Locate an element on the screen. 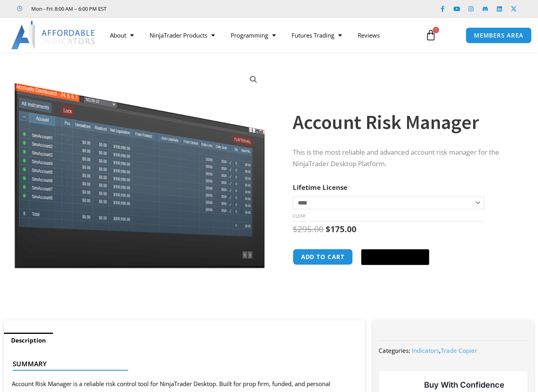 The height and width of the screenshot is (392, 538). img: LogoAI | Affordable Indicators – NinjaTrader is located at coordinates (54, 35).